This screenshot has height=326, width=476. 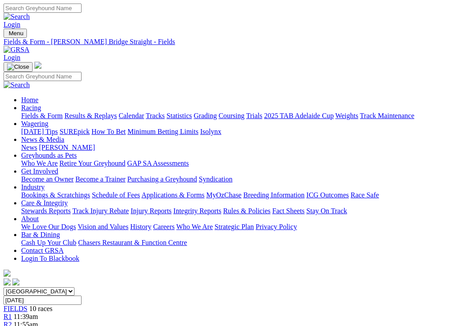 What do you see at coordinates (234, 227) in the screenshot?
I see `a: Strategic Plan` at bounding box center [234, 227].